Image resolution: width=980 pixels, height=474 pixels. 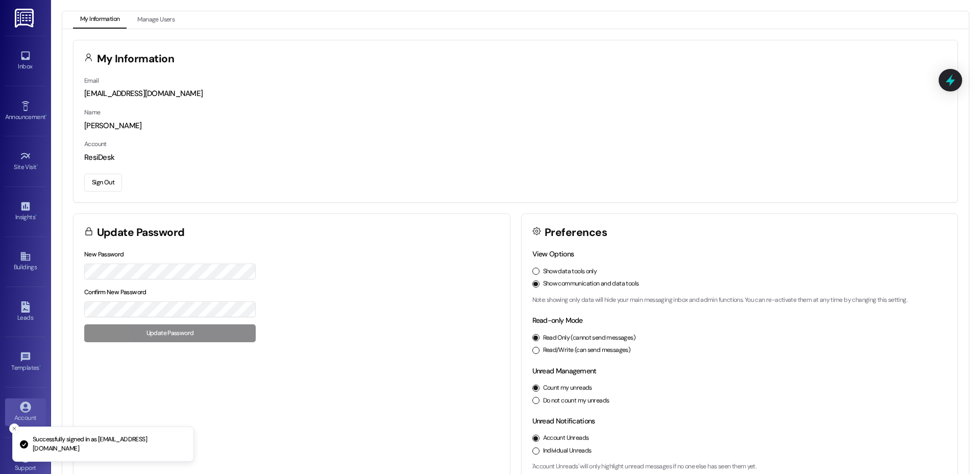 I want to click on button: Sign Out, so click(x=103, y=182).